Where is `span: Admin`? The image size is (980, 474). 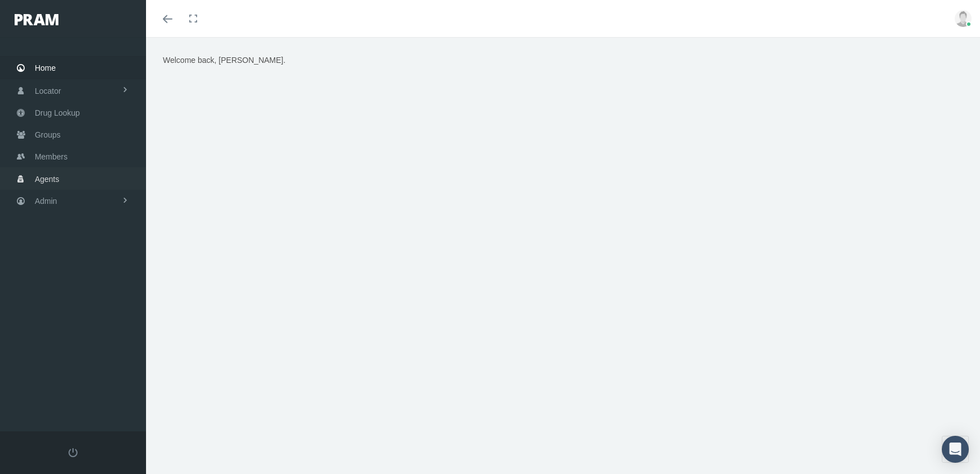
span: Admin is located at coordinates (46, 201).